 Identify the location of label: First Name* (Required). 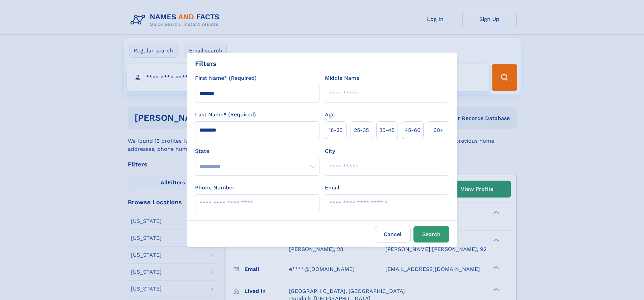
(226, 78).